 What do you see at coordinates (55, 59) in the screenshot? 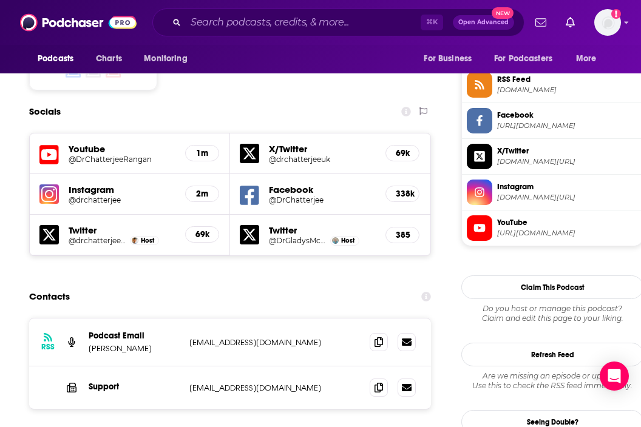
I see `span: Podcasts` at bounding box center [55, 59].